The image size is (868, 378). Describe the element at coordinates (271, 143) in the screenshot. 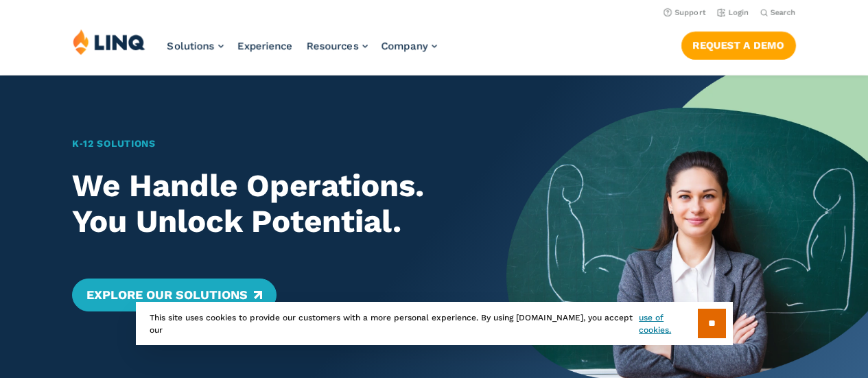

I see `h1: K‑12 Solutions` at that location.